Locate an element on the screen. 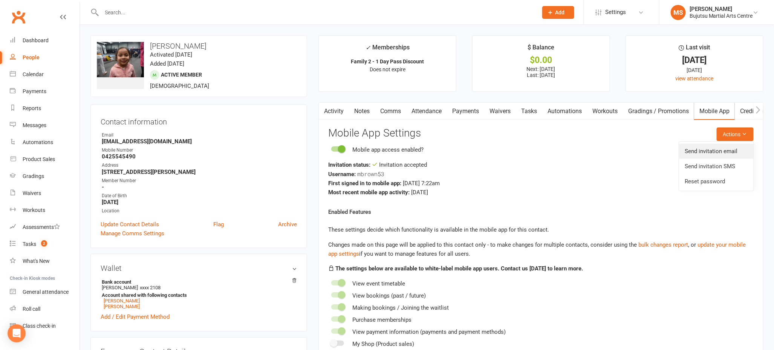  a: view attendance is located at coordinates (695, 78).